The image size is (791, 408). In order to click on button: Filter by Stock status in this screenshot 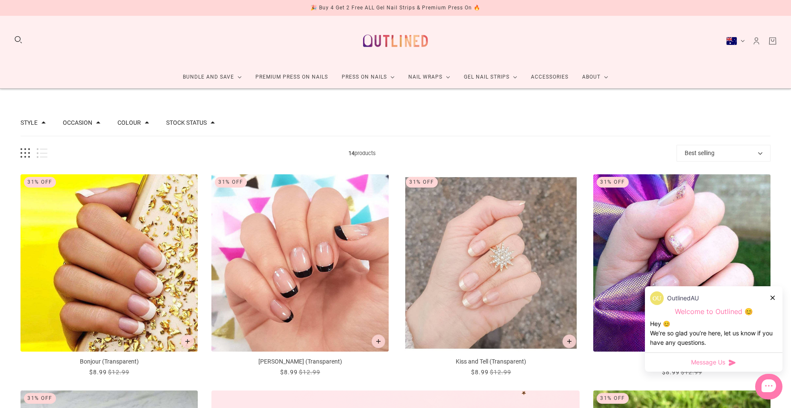, I will do `click(186, 123)`.